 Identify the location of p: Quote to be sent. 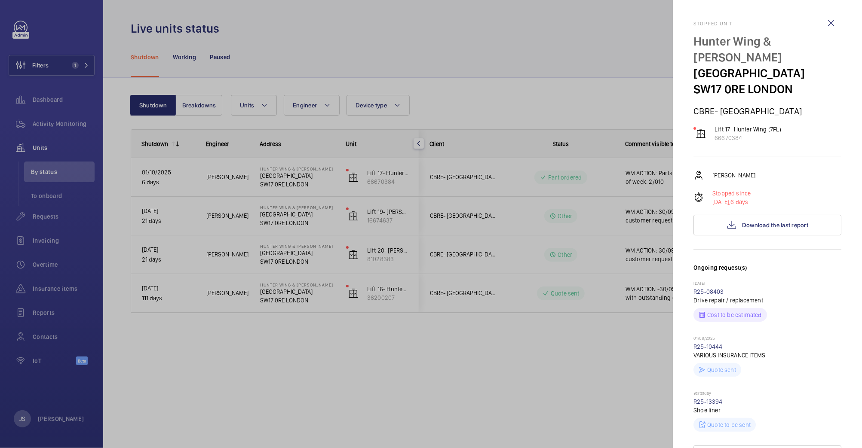
(728, 425).